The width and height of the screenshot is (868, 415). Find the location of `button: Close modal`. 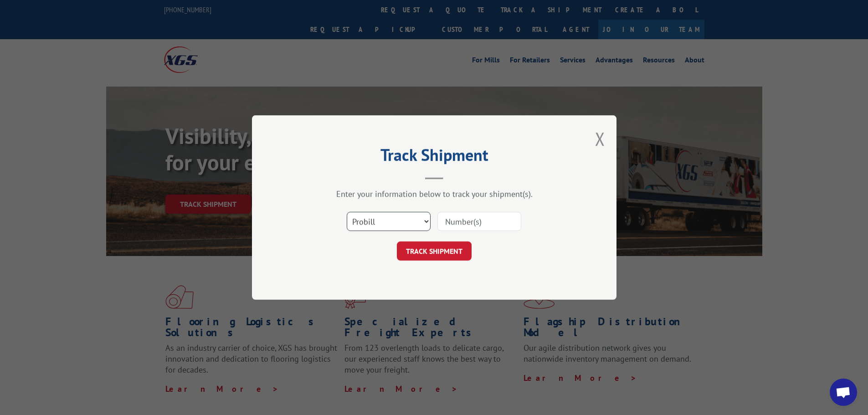

button: Close modal is located at coordinates (600, 138).